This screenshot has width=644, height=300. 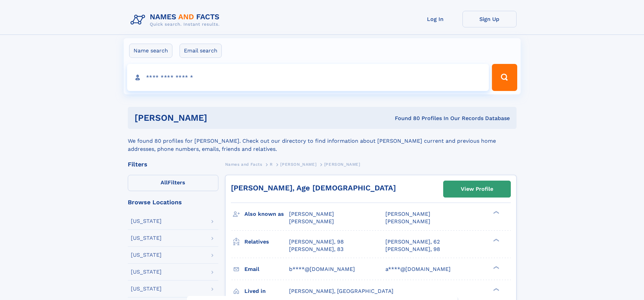 I want to click on a: Log In, so click(x=435, y=19).